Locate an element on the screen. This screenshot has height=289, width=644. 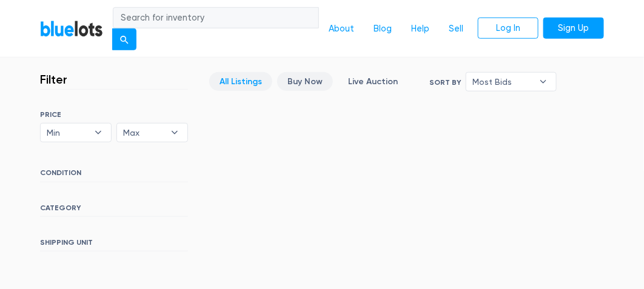
span: Most Bids is located at coordinates (503, 82).